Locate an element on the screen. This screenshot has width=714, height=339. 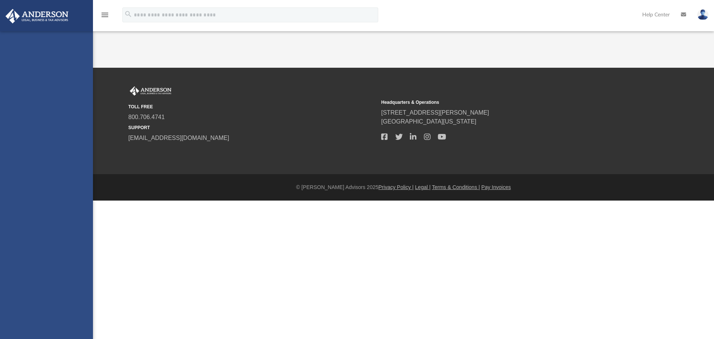
a: Pay Invoices is located at coordinates (496, 187).